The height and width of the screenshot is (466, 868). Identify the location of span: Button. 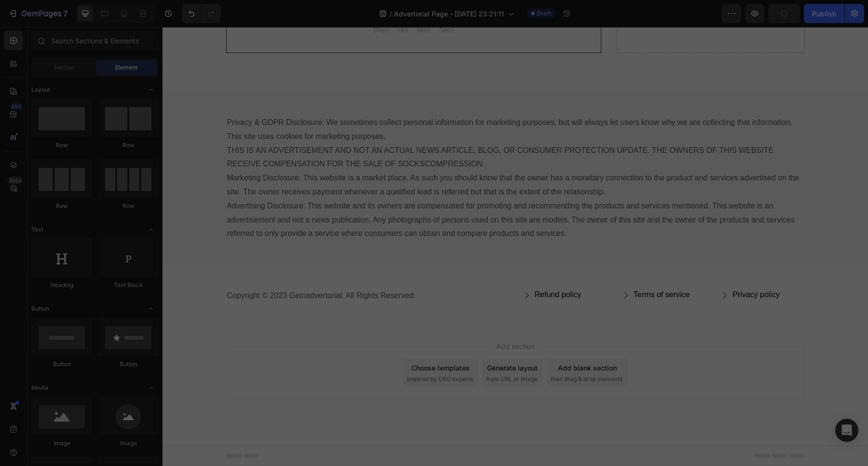
(40, 309).